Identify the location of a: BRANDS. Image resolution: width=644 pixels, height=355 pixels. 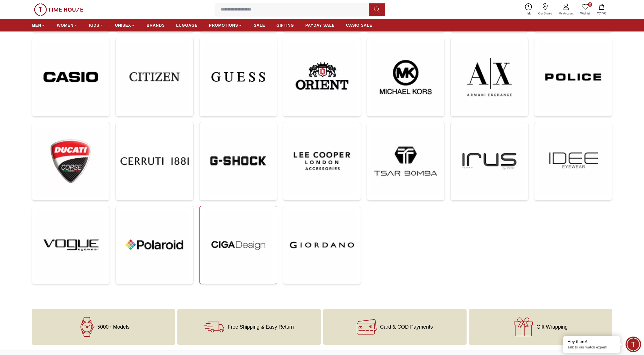
(156, 26).